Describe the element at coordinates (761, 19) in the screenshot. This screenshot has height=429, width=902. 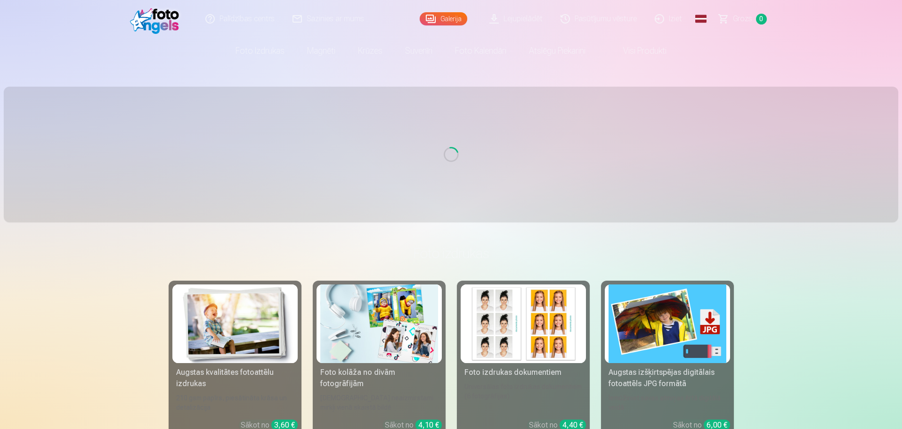
I see `span: 0` at that location.